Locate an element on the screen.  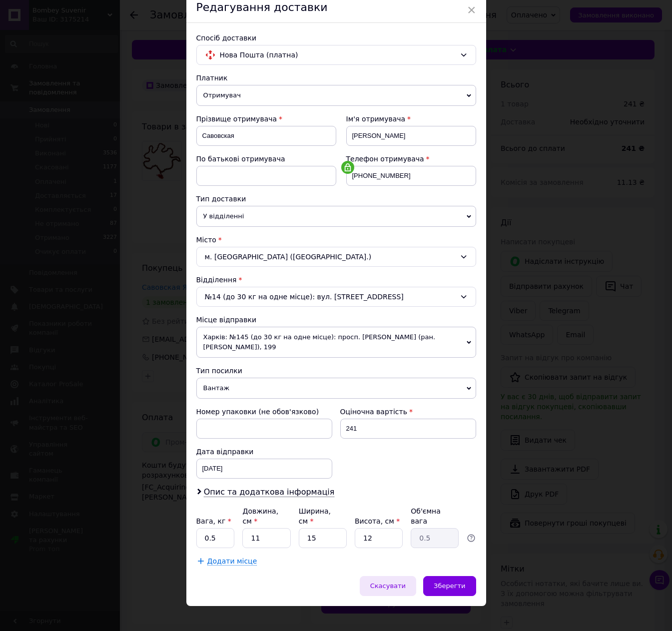
div: Дата відправки is located at coordinates (265, 452).